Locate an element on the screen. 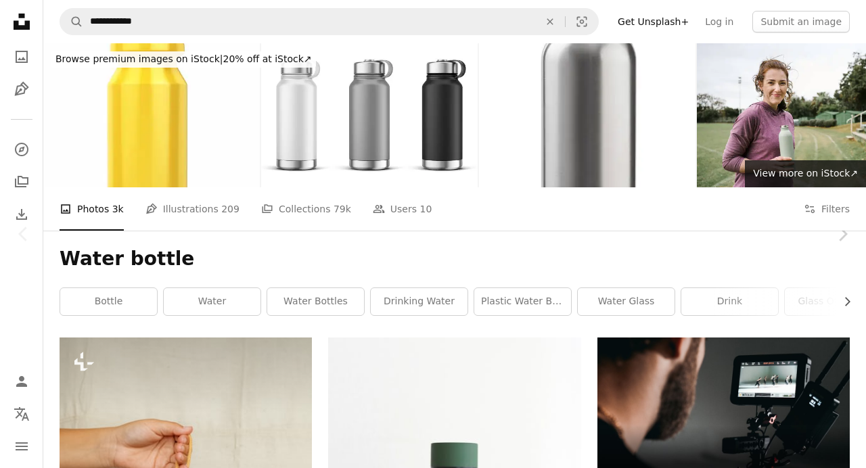 This screenshot has height=468, width=866. a: water is located at coordinates (212, 302).